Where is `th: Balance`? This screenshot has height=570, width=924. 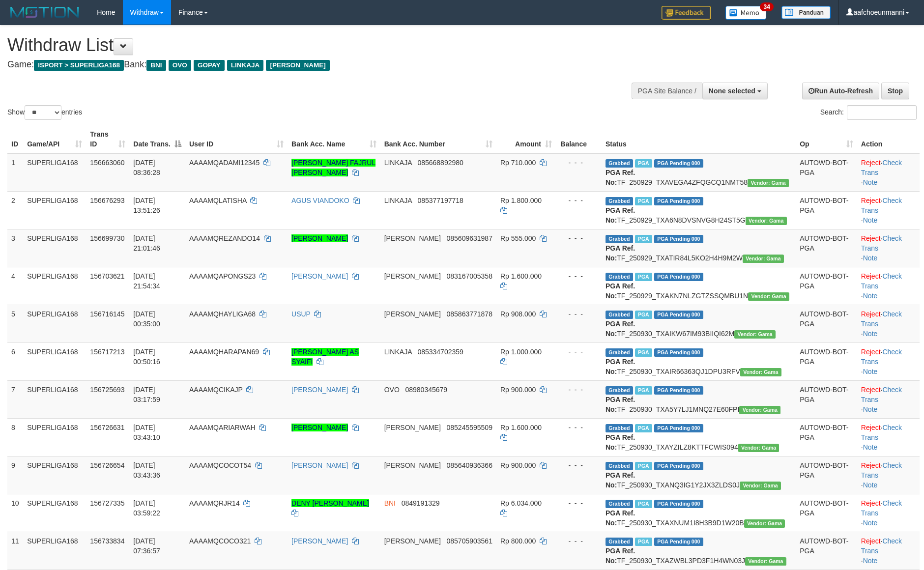
th: Balance is located at coordinates (578, 139).